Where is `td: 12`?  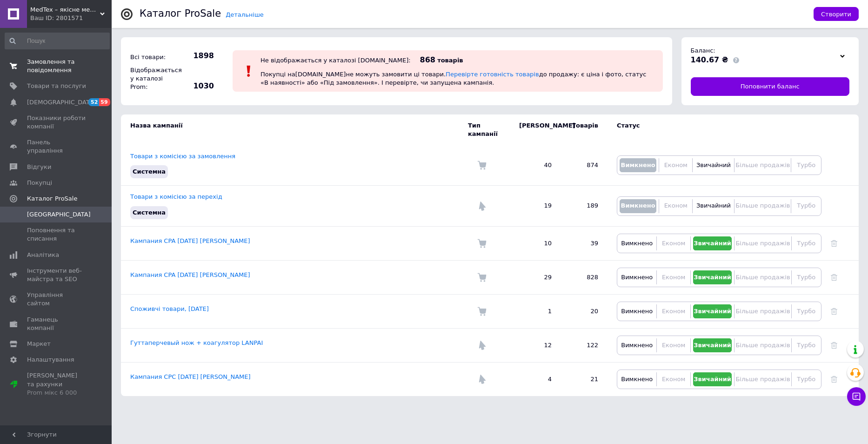 td: 12 is located at coordinates (535, 345).